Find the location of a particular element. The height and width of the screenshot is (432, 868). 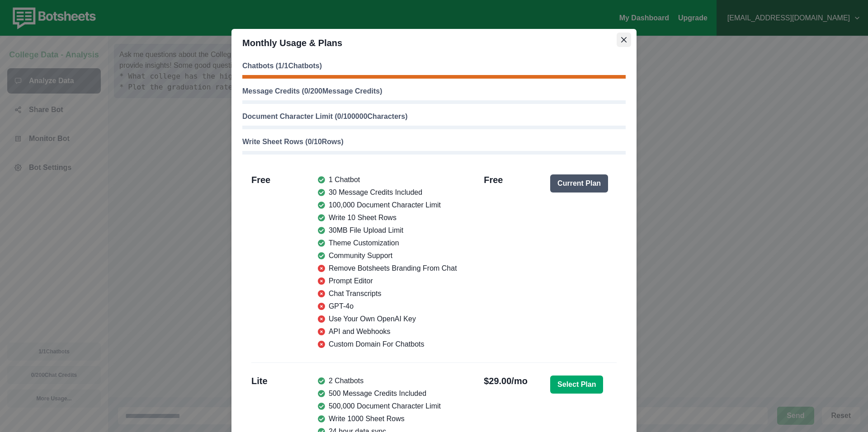

button: Select Plan is located at coordinates (577, 384).